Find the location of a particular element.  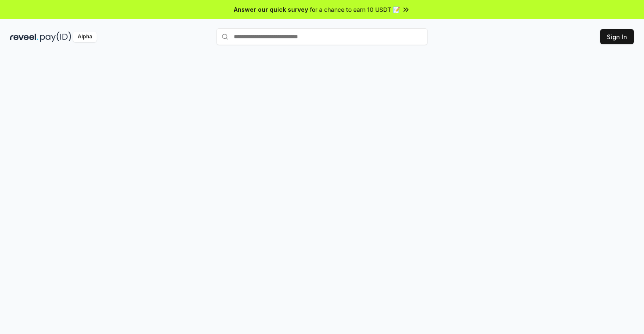

img: reveel_dark is located at coordinates (24, 36).